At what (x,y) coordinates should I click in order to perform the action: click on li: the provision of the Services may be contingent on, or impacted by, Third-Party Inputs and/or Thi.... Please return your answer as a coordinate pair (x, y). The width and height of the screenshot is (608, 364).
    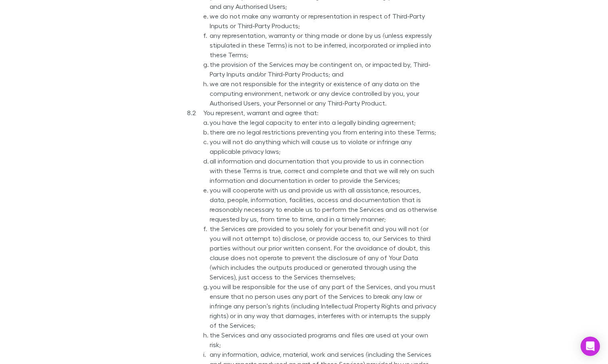
    Looking at the image, I should click on (323, 69).